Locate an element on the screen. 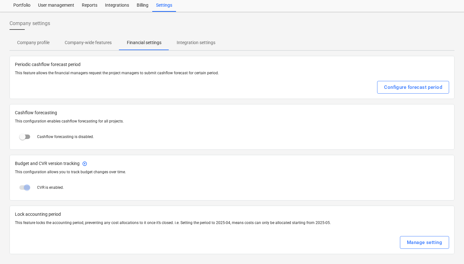  button: Manage setting is located at coordinates (424, 242).